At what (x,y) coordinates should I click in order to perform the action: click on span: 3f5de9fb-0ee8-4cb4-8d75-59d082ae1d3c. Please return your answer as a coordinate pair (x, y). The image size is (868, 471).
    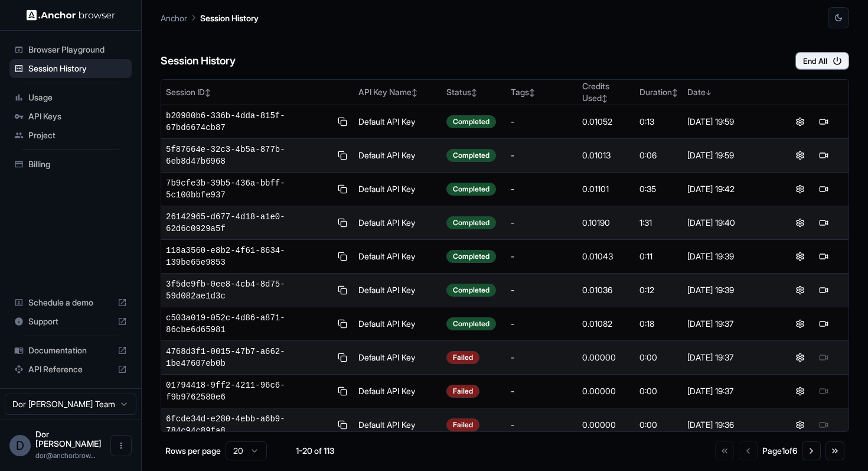
    Looking at the image, I should click on (248, 290).